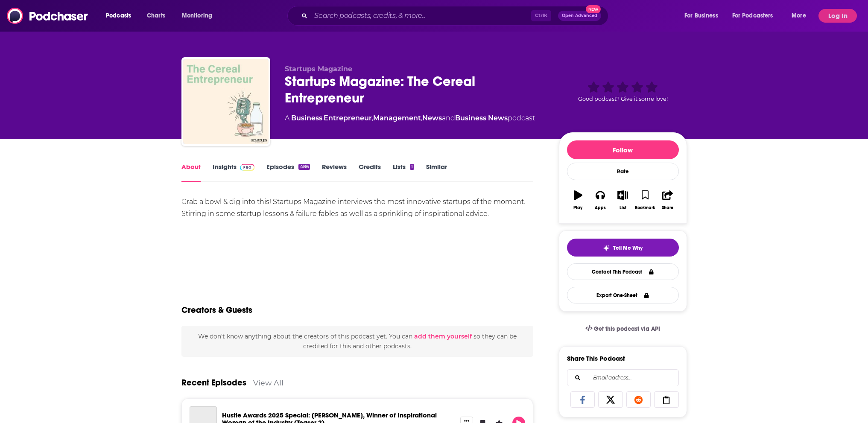 The height and width of the screenshot is (423, 868). What do you see at coordinates (667, 200) in the screenshot?
I see `button: Share` at bounding box center [667, 200].